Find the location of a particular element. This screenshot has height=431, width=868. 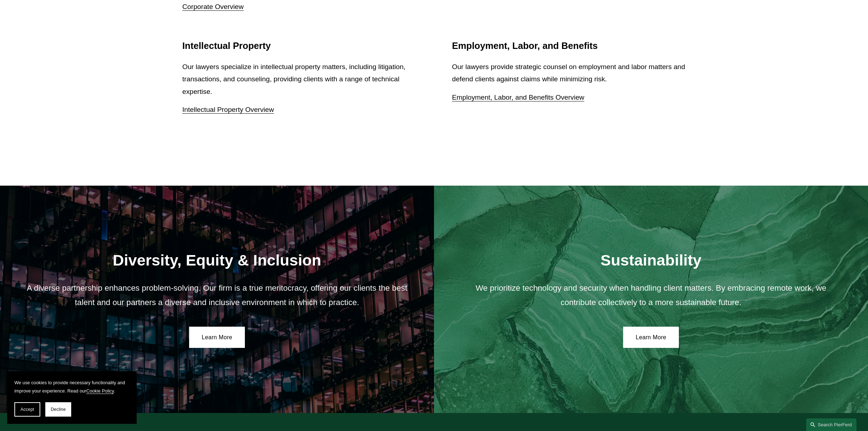

a: Cookie Policy is located at coordinates (100, 391).